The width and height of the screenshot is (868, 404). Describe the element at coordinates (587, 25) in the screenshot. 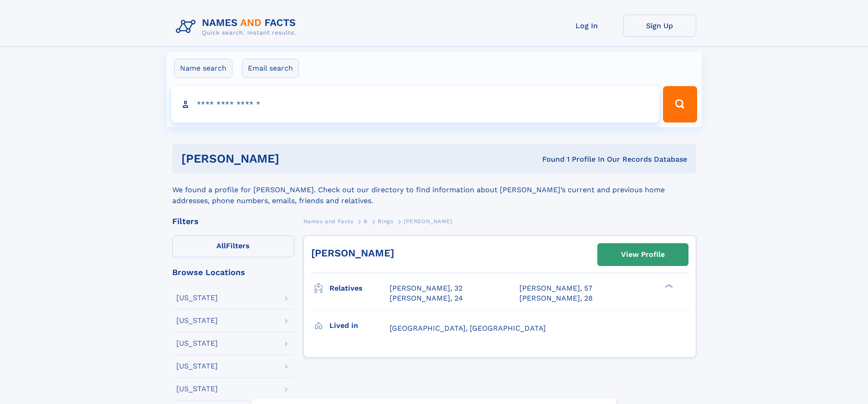

I see `a: Log In` at that location.